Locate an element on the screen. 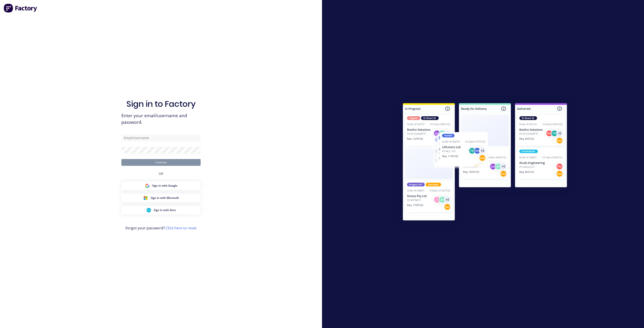 Image resolution: width=644 pixels, height=328 pixels. span: Sign in with Google is located at coordinates (165, 186).